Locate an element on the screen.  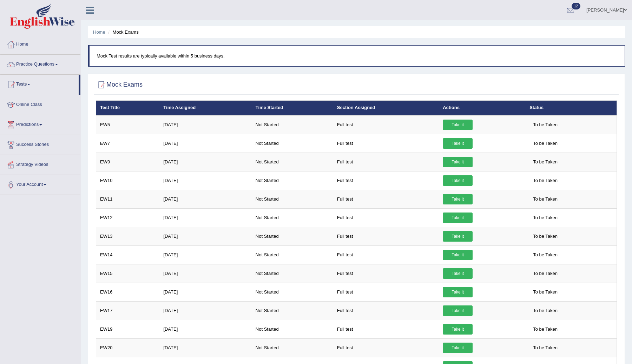
a: Your Account is located at coordinates (40, 183).